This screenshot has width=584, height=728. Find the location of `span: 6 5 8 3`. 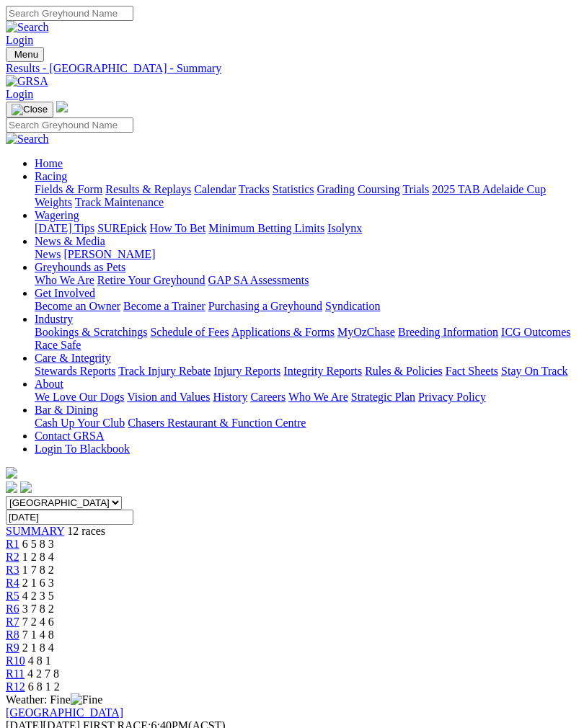

span: 6 5 8 3 is located at coordinates (39, 543).